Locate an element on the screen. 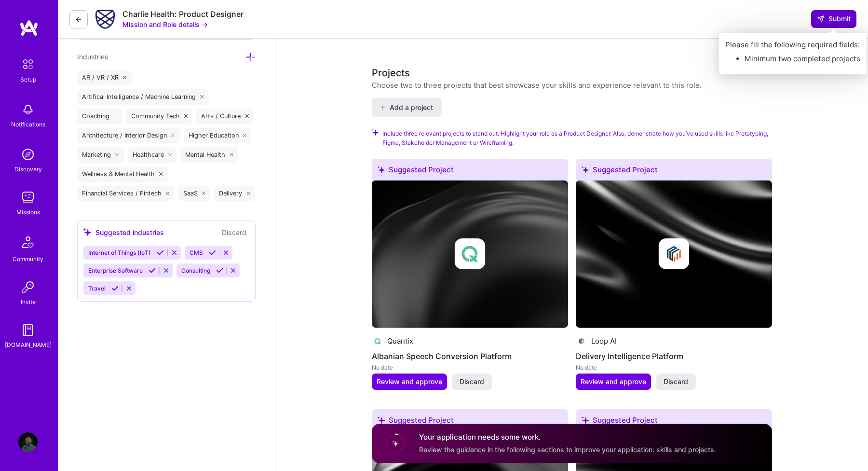 The width and height of the screenshot is (868, 471). div: Financial Services / Fintech is located at coordinates (126, 193).